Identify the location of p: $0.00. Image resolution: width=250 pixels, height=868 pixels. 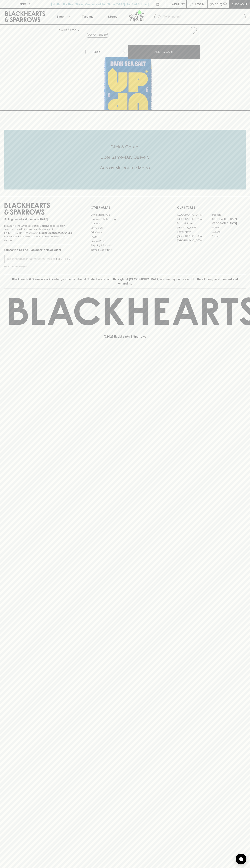
(214, 4).